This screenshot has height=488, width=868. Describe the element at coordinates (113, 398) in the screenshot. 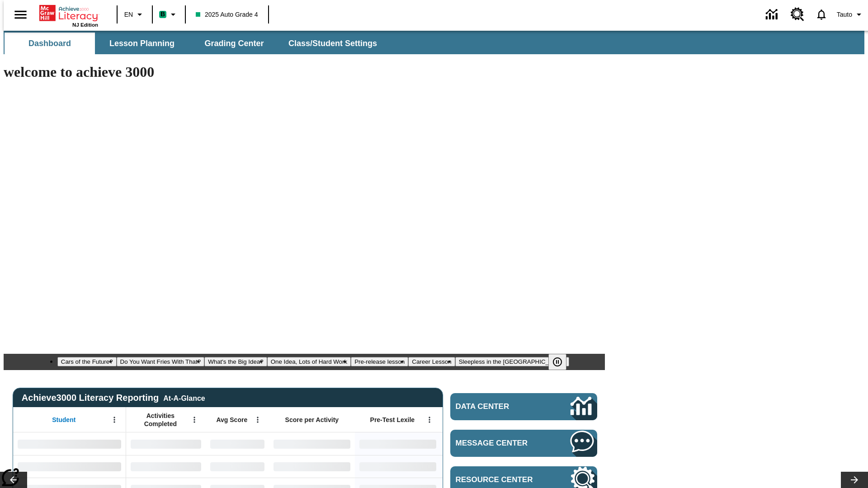

I see `span: Achieve3000 Literacy Reporting` at that location.